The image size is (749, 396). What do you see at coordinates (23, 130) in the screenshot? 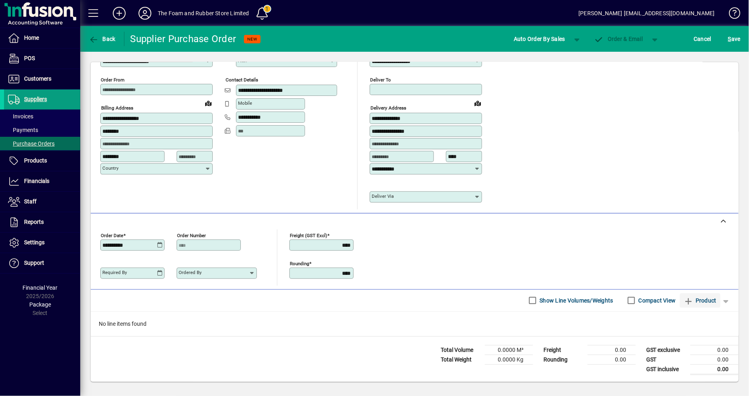
I see `span: Payments` at bounding box center [23, 130].